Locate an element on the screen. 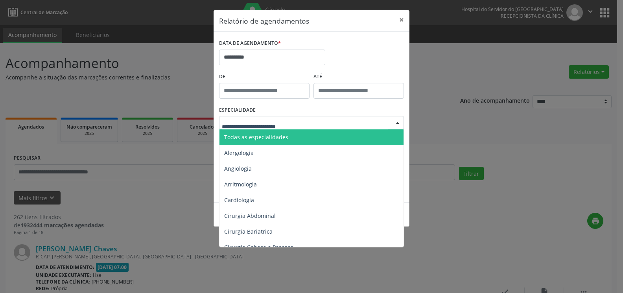  span: Angiologia is located at coordinates (238, 168).